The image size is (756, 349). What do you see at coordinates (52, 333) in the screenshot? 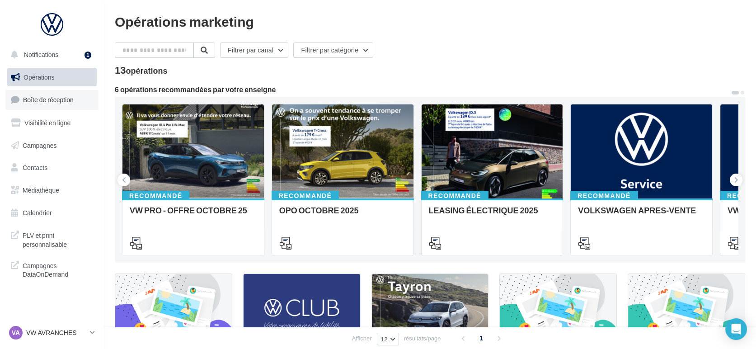
I see `a: VA VW AVRANCHES` at bounding box center [52, 333].